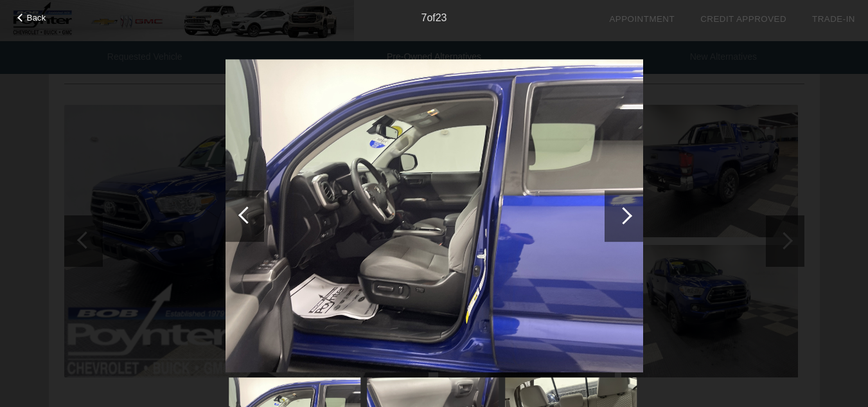  Describe the element at coordinates (442, 17) in the screenshot. I see `span: 23` at that location.